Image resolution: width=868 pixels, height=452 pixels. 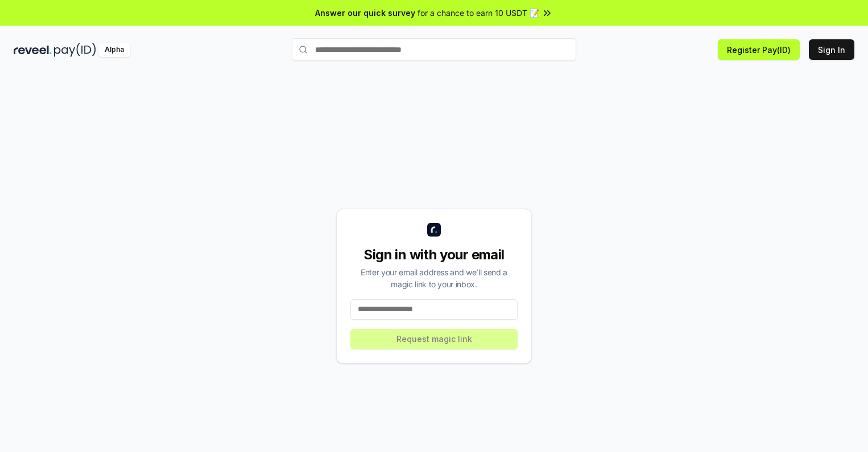 I want to click on span: for a chance to earn 10 USDT 📝, so click(x=479, y=13).